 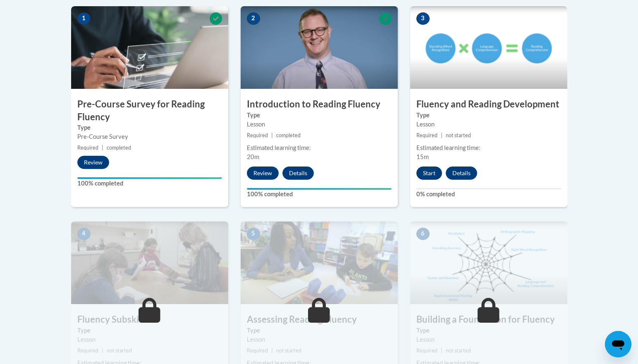 I want to click on button: Start, so click(x=429, y=173).